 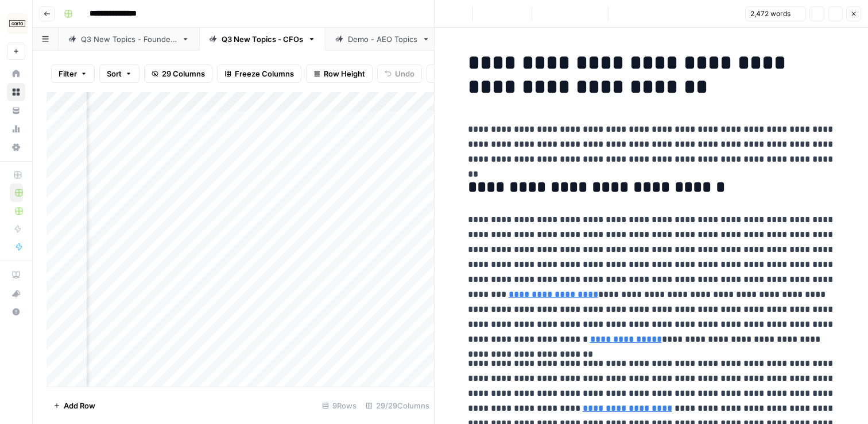 I want to click on a: Q3 New Topics - CFOs, so click(x=262, y=39).